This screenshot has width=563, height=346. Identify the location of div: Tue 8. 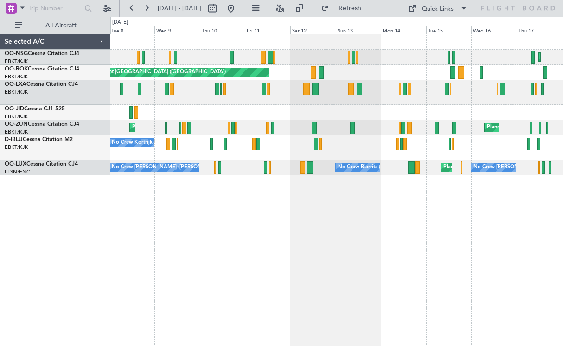
(132, 30).